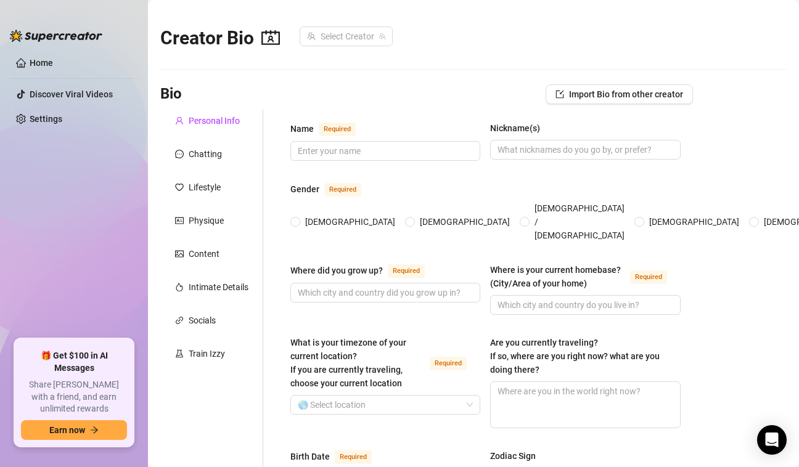 This screenshot has width=799, height=467. What do you see at coordinates (74, 430) in the screenshot?
I see `button: Earn nowarrow-right` at bounding box center [74, 430].